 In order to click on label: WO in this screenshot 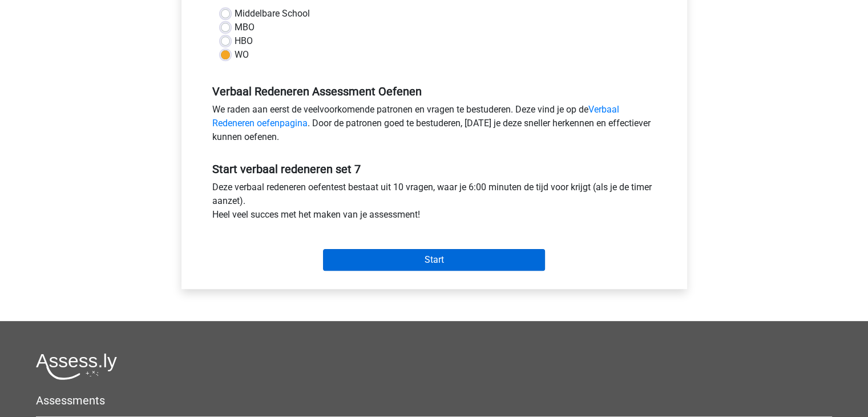, I will do `click(241, 55)`.